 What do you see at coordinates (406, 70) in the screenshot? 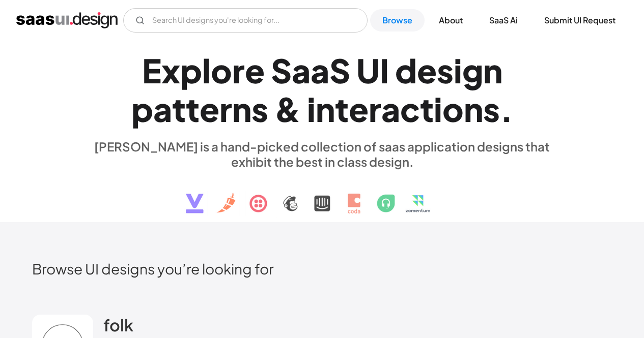
I see `div: d` at bounding box center [406, 70].